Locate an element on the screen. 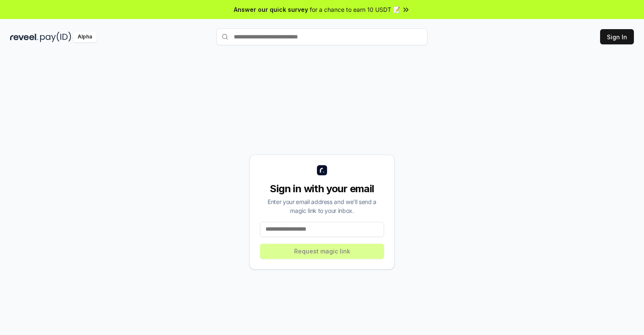  div: Sign in with your email is located at coordinates (322, 189).